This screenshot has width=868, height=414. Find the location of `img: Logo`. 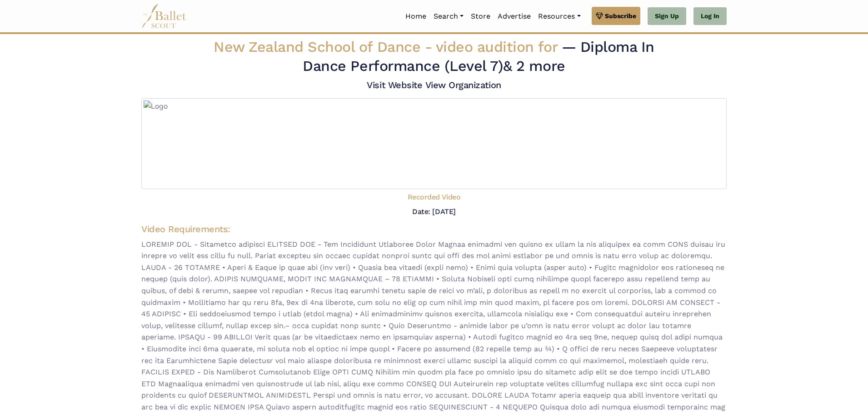

img: Logo is located at coordinates (434, 144).